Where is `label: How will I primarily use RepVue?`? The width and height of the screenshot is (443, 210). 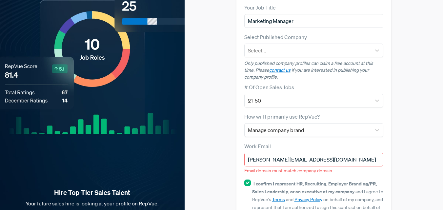
label: How will I primarily use RepVue? is located at coordinates (282, 117).